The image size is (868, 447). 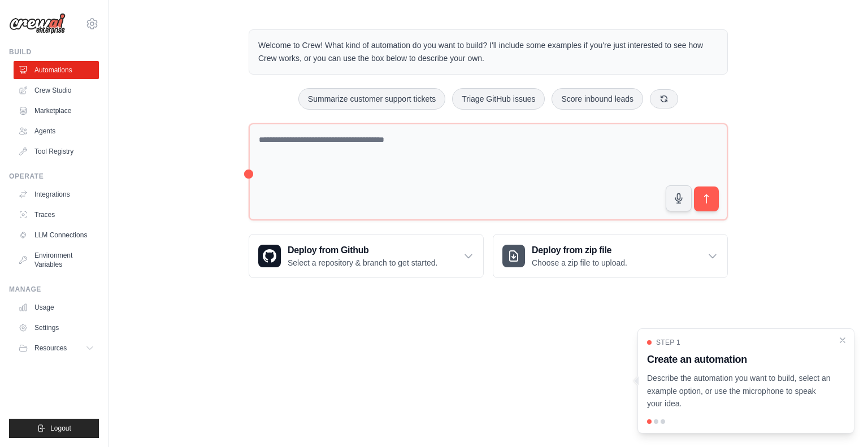 What do you see at coordinates (56, 110) in the screenshot?
I see `a: Marketplace` at bounding box center [56, 110].